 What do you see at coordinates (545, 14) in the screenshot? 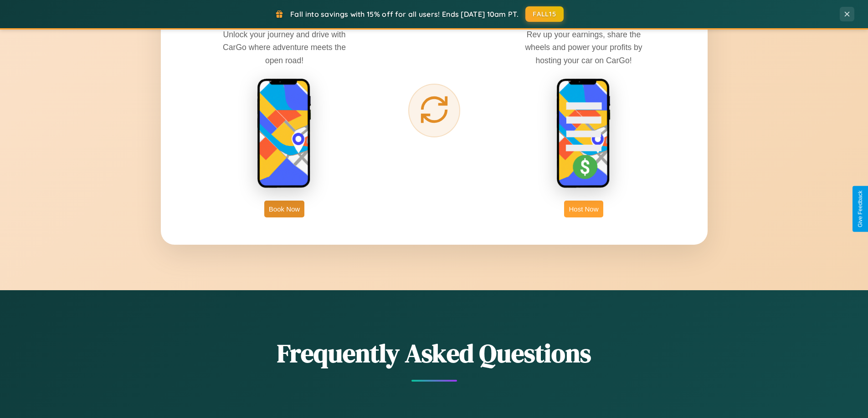
I see `button: FALL15` at bounding box center [545, 14].